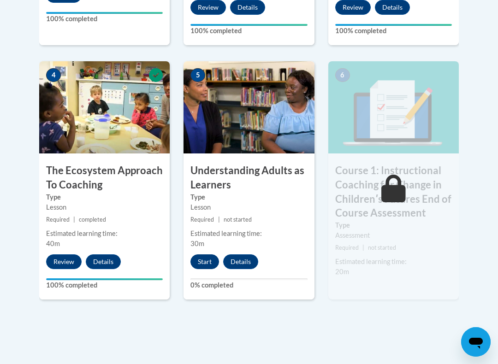 Image resolution: width=498 pixels, height=364 pixels. What do you see at coordinates (53, 243) in the screenshot?
I see `span: 40m` at bounding box center [53, 243].